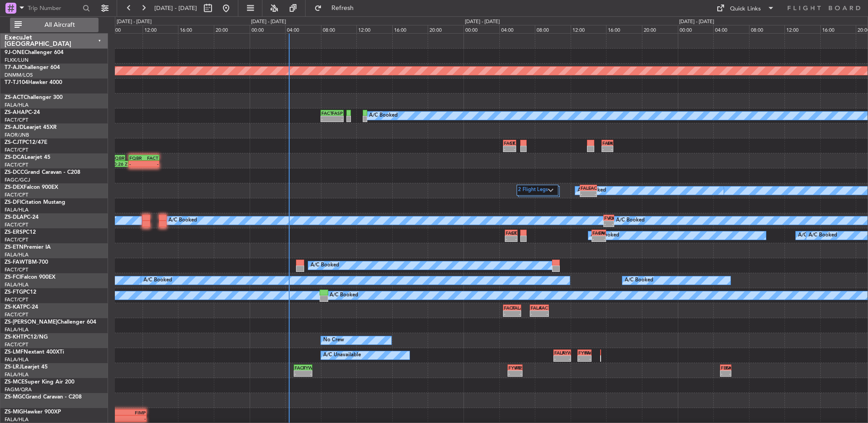 The width and height of the screenshot is (868, 423). I want to click on div: 12:00, so click(374, 29).